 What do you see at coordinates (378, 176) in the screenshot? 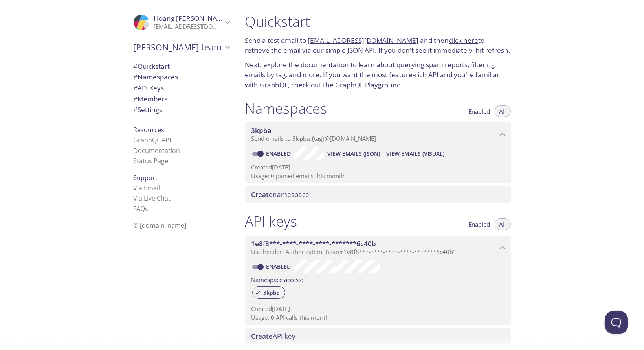
I see `p: Usage: 0 parsed emails this month` at bounding box center [378, 176].